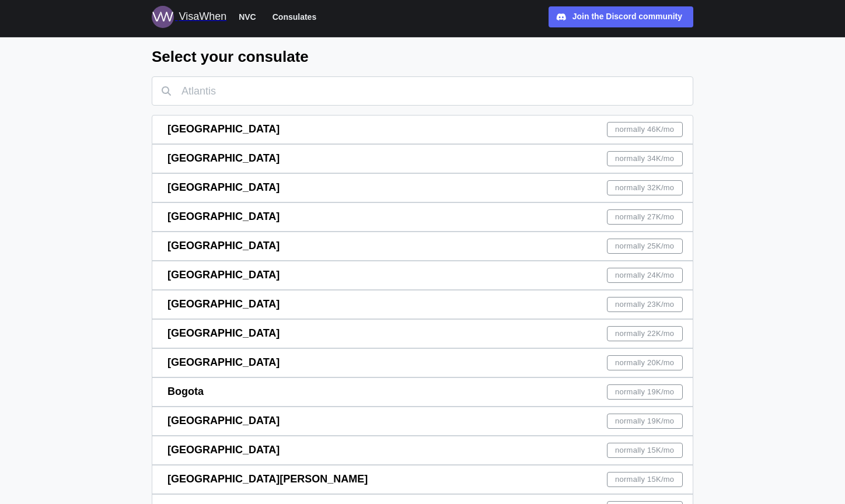 The height and width of the screenshot is (504, 845). Describe the element at coordinates (644, 217) in the screenshot. I see `span: normally 27K /mo` at that location.